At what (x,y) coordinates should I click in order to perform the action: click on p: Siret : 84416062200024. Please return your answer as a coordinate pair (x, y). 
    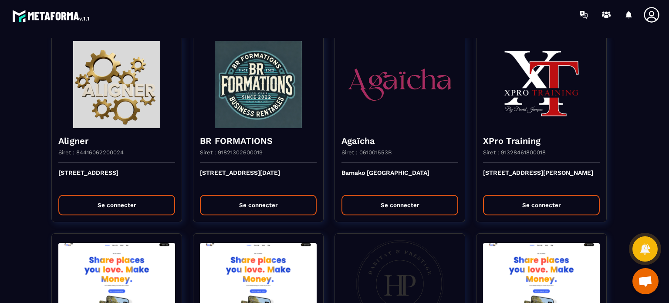
    Looking at the image, I should click on (91, 152).